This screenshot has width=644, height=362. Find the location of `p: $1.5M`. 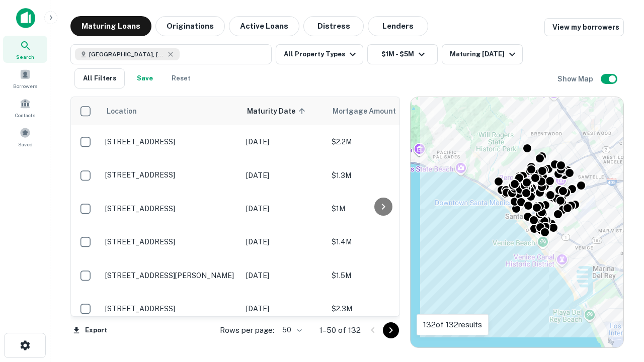

p: $1.5M is located at coordinates (381, 275).